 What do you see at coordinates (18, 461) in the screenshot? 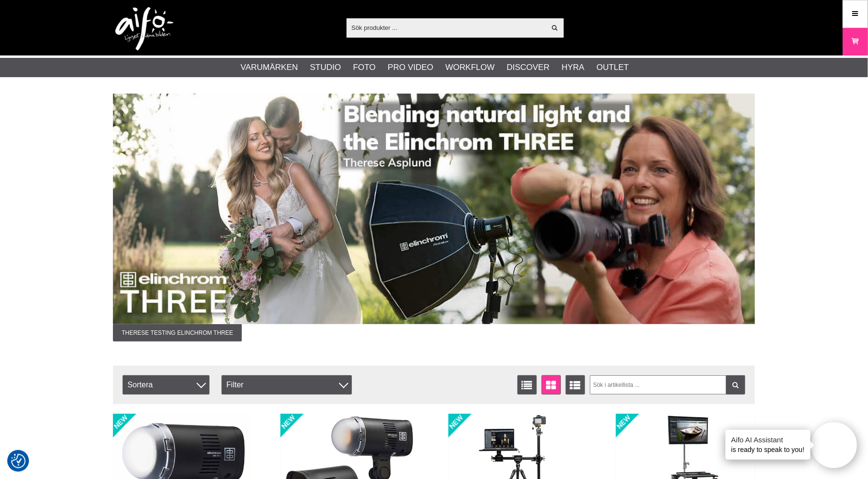
I see `img: Revisit consent button` at bounding box center [18, 461].